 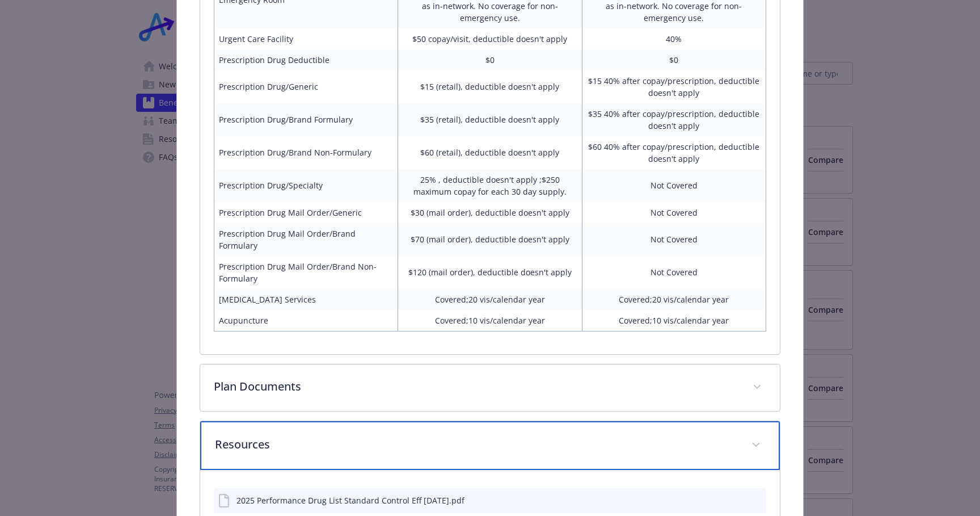 I want to click on td: $60 (retail), deductible doesn't apply, so click(x=490, y=153).